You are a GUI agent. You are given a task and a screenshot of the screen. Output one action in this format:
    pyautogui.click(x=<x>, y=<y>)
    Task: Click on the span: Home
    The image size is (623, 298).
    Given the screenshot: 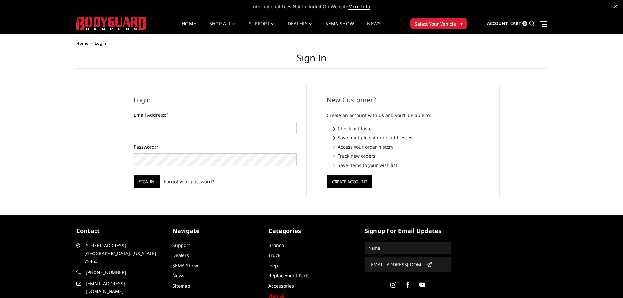 What is the action you would take?
    pyautogui.click(x=82, y=43)
    